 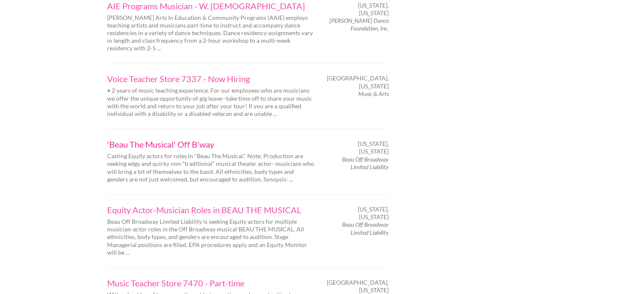 I want to click on p: Beau Off Broadway Limited Liability is seeking Equity actors for multiple musician-actor roles in..., so click(x=211, y=237).